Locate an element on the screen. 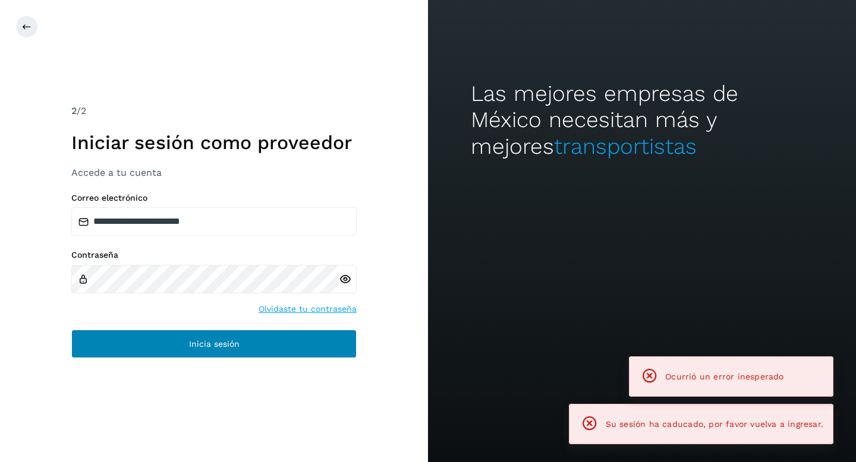  div: /2 is located at coordinates (214, 111).